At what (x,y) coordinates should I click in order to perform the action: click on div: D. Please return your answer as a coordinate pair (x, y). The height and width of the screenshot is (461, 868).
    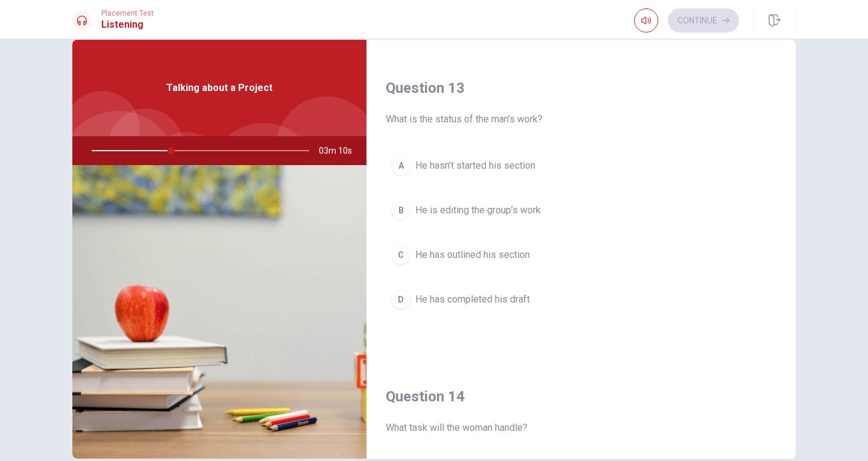
    Looking at the image, I should click on (401, 300).